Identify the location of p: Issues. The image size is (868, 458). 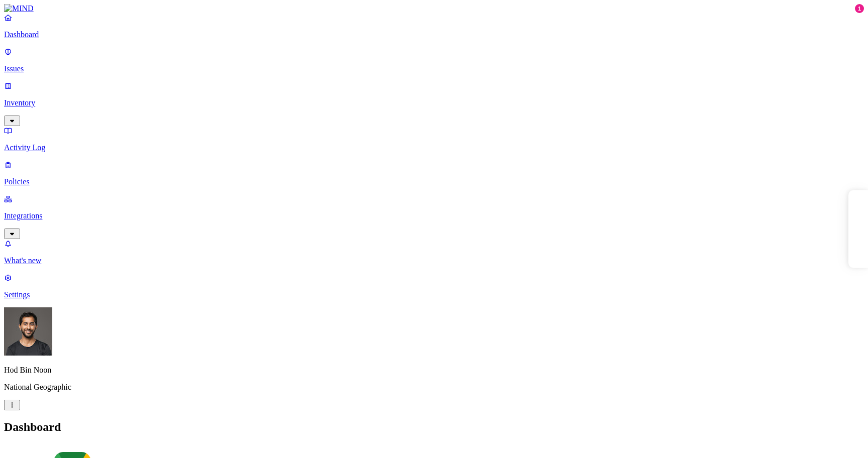
(434, 69).